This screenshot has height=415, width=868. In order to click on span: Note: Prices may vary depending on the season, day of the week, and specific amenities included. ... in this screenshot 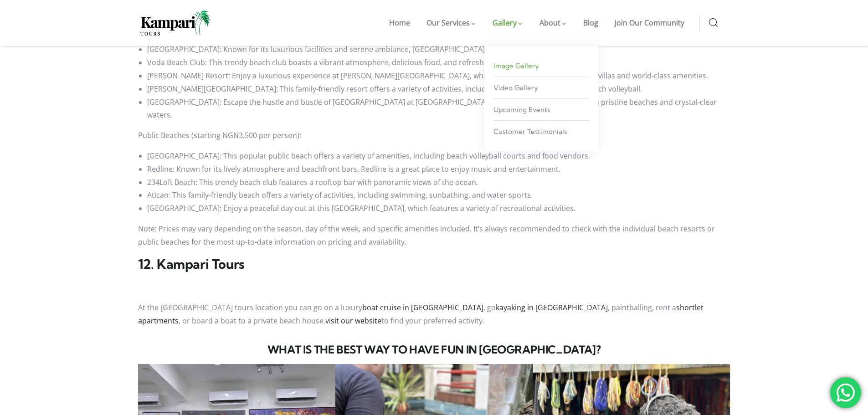, I will do `click(426, 235)`.